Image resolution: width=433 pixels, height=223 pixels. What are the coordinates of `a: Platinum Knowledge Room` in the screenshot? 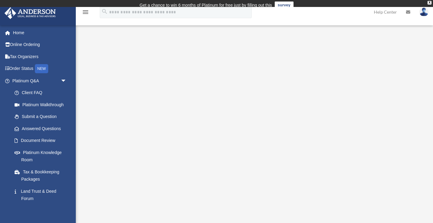 It's located at (42, 156).